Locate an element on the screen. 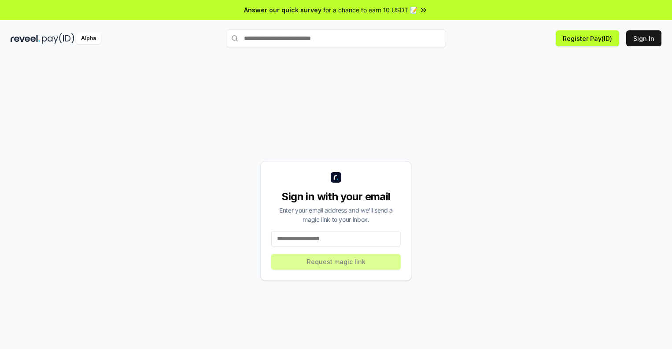  span: Answer our quick survey is located at coordinates (283, 10).